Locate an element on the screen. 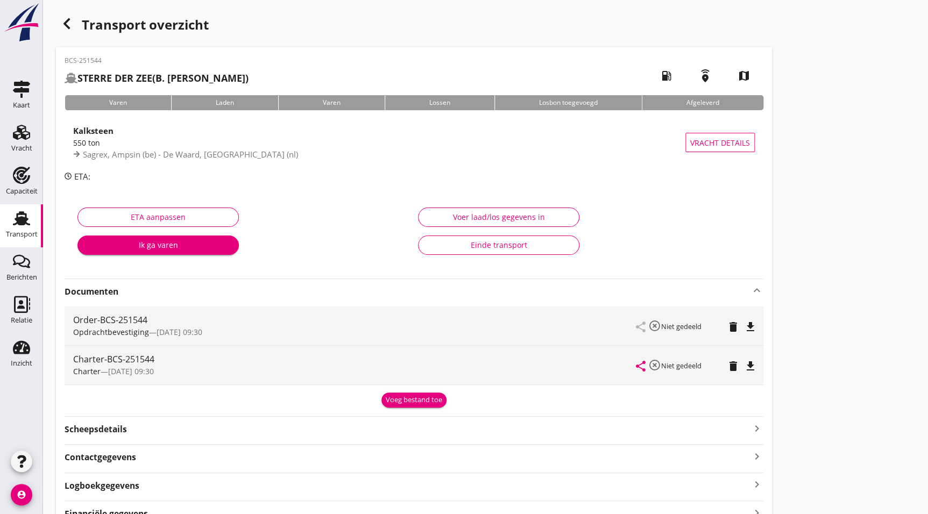 The image size is (928, 514). div: Kaart is located at coordinates (22, 105).